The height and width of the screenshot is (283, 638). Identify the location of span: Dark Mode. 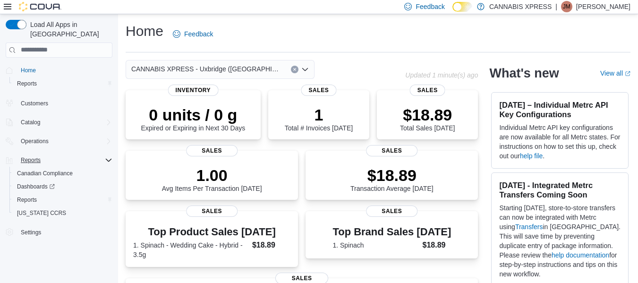
(452, 12).